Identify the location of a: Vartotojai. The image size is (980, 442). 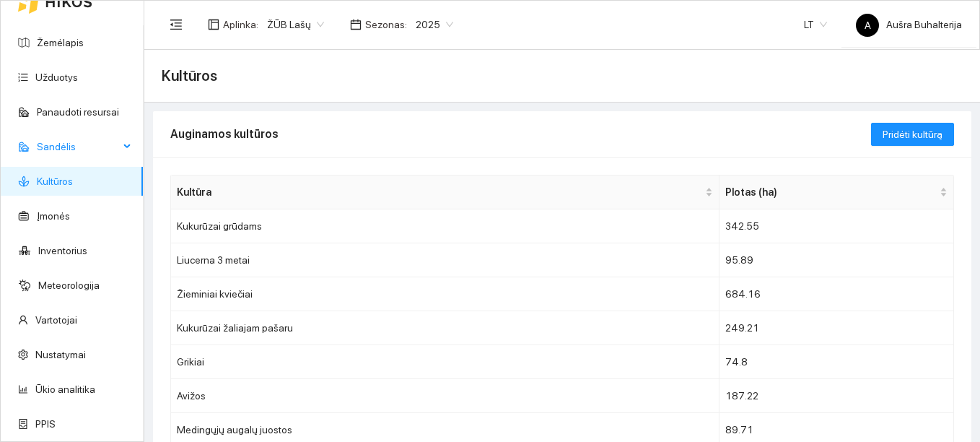
(56, 320).